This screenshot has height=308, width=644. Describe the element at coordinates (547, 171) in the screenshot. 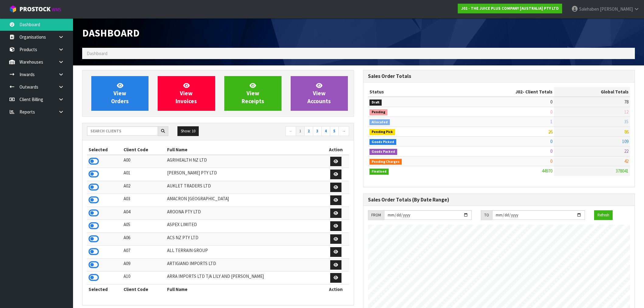

I see `span: 44970` at that location.